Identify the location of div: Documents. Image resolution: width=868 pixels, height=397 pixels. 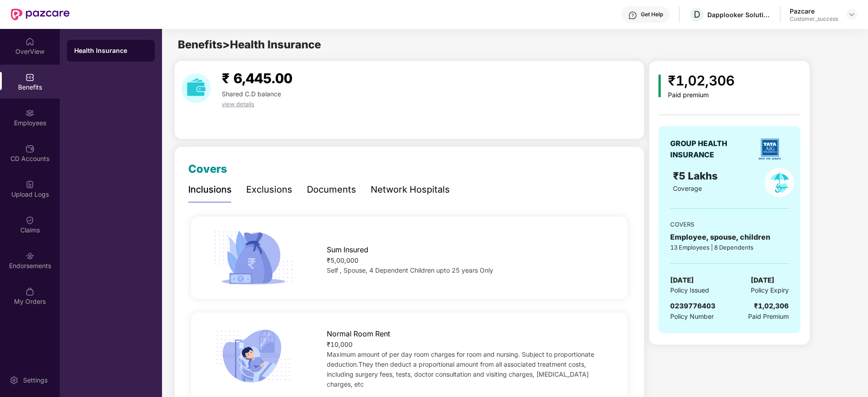
(331, 190).